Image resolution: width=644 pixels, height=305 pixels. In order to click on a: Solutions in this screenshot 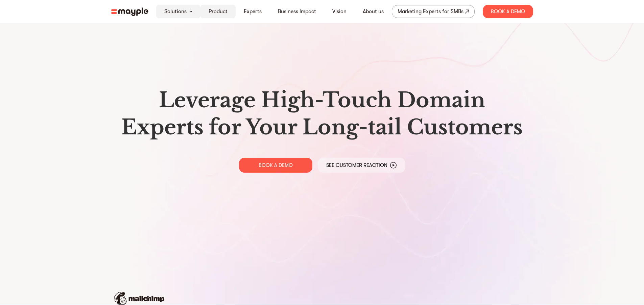, I will do `click(176, 11)`.